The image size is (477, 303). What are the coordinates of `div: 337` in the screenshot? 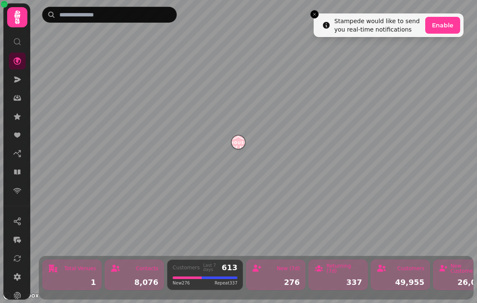 It's located at (338, 283).